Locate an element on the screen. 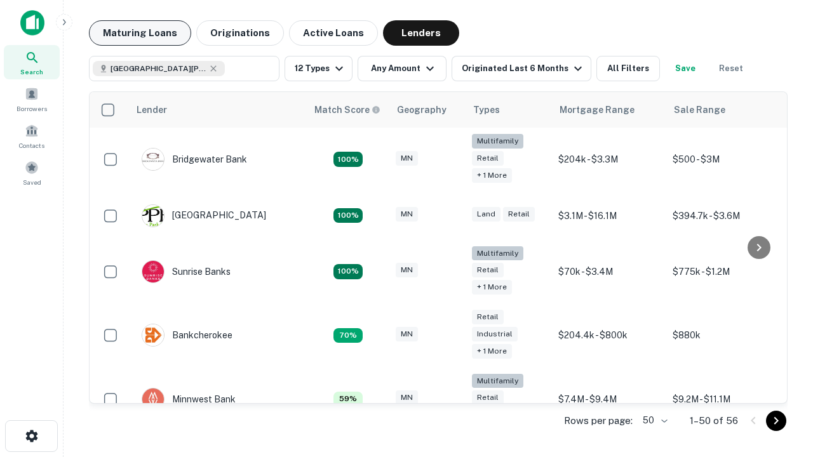 The height and width of the screenshot is (457, 813). div: Mortgage Range is located at coordinates (597, 110).